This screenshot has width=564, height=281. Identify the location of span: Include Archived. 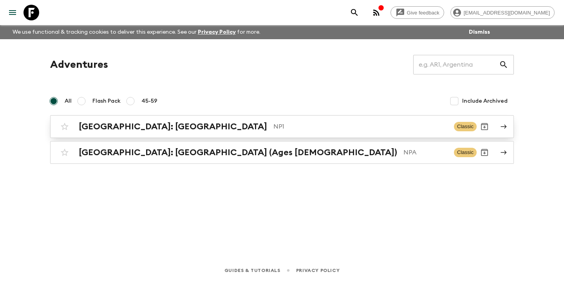
(485, 101).